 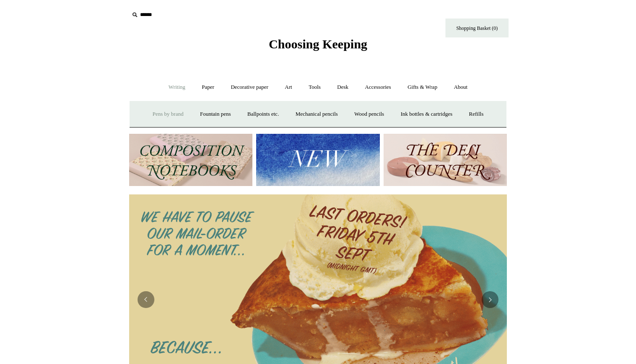 I want to click on a: Accessories, so click(x=378, y=87).